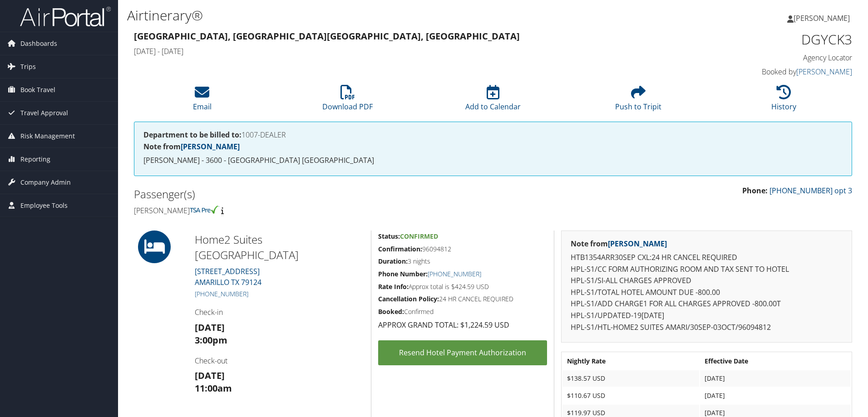 The height and width of the screenshot is (417, 868). I want to click on span: Travel Approval, so click(44, 113).